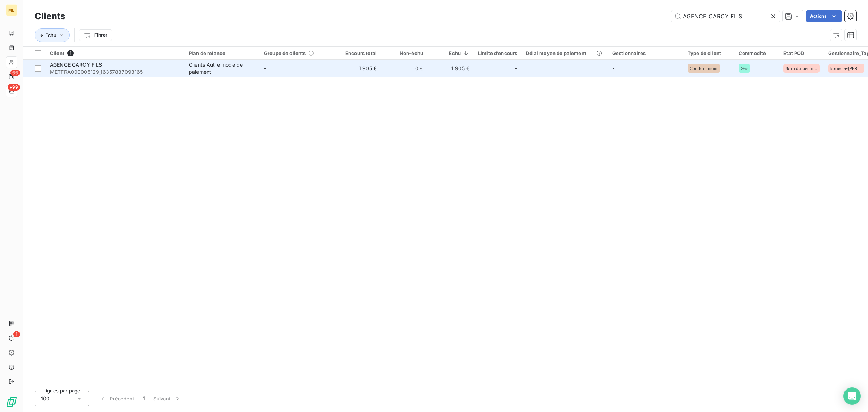  I want to click on span: 100, so click(45, 398).